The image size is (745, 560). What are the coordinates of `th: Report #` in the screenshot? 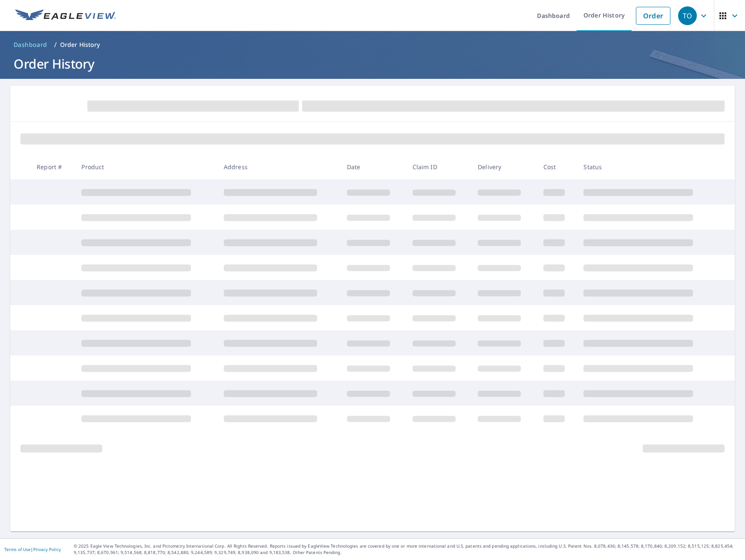 It's located at (52, 166).